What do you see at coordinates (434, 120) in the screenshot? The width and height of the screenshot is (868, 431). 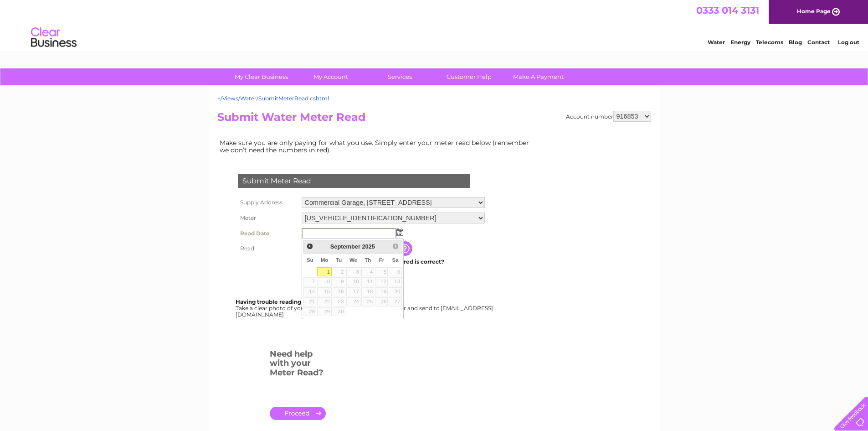 I see `h2: Submit Water Meter Read` at bounding box center [434, 120].